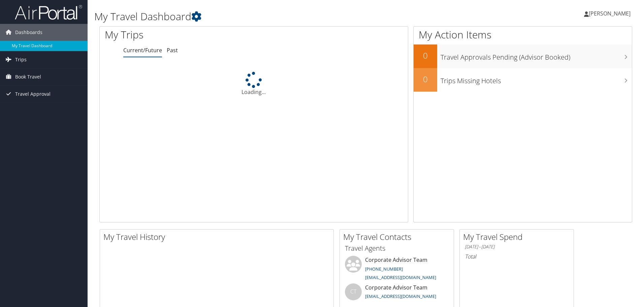 This screenshot has width=644, height=307. Describe the element at coordinates (353, 292) in the screenshot. I see `div: CT` at that location.